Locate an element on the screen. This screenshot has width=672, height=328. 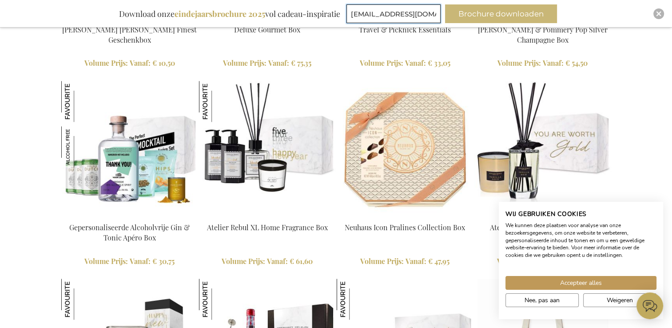
button: Pas cookie voorkeuren aan is located at coordinates (542, 300).